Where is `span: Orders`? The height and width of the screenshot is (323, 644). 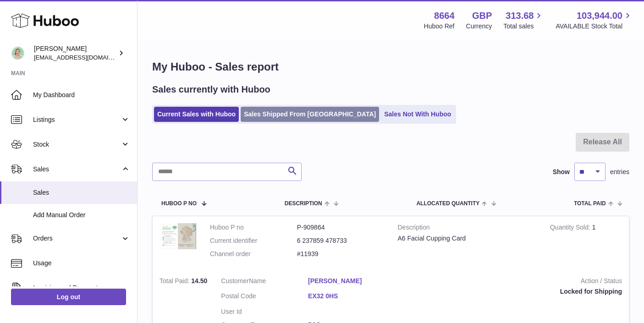
span: Orders is located at coordinates (77, 238).